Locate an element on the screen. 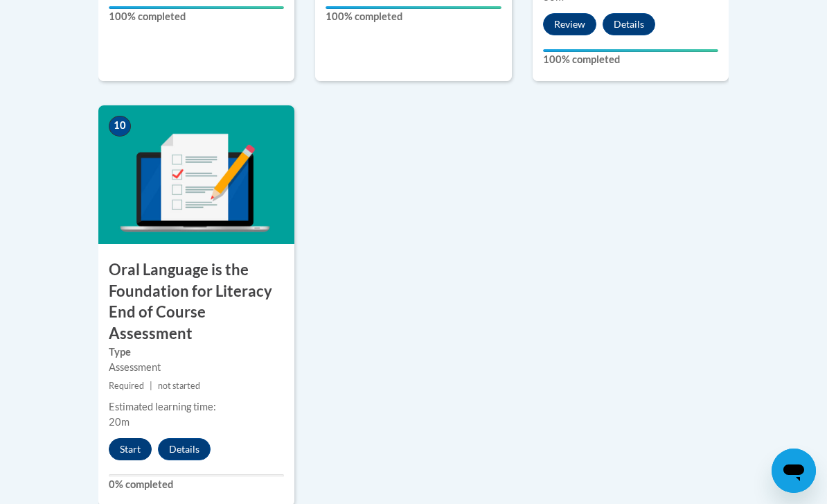 The image size is (827, 504). div: Estimated learning time: is located at coordinates (196, 407).